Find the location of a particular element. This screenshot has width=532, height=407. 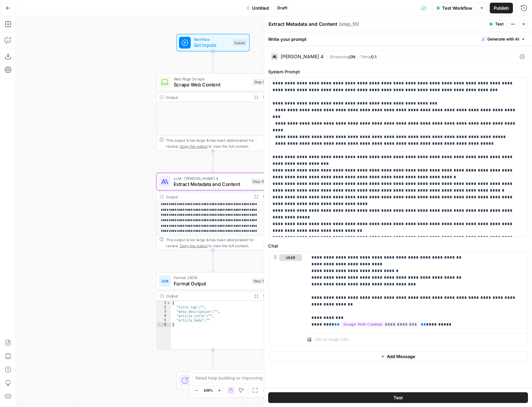

div: 4 is located at coordinates (163, 316).